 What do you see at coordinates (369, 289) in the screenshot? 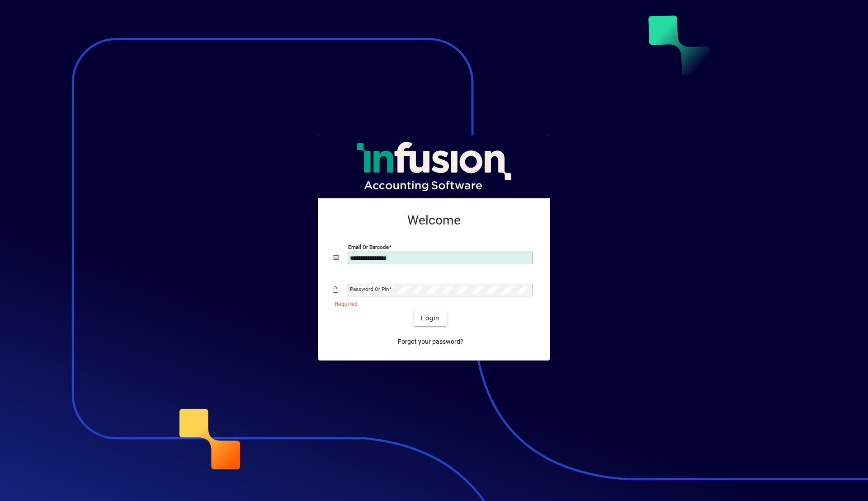
I see `mat-label: Password or Pin` at bounding box center [369, 289].